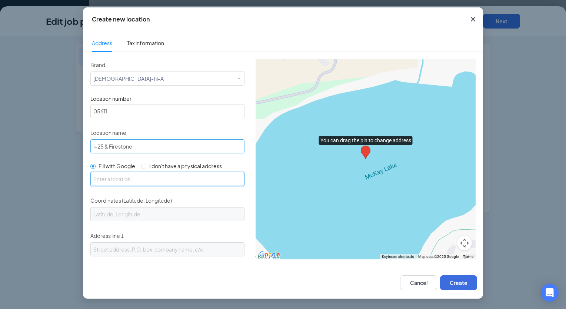 The image size is (566, 309). Describe the element at coordinates (186, 166) in the screenshot. I see `span: I don't have a physical address` at that location.